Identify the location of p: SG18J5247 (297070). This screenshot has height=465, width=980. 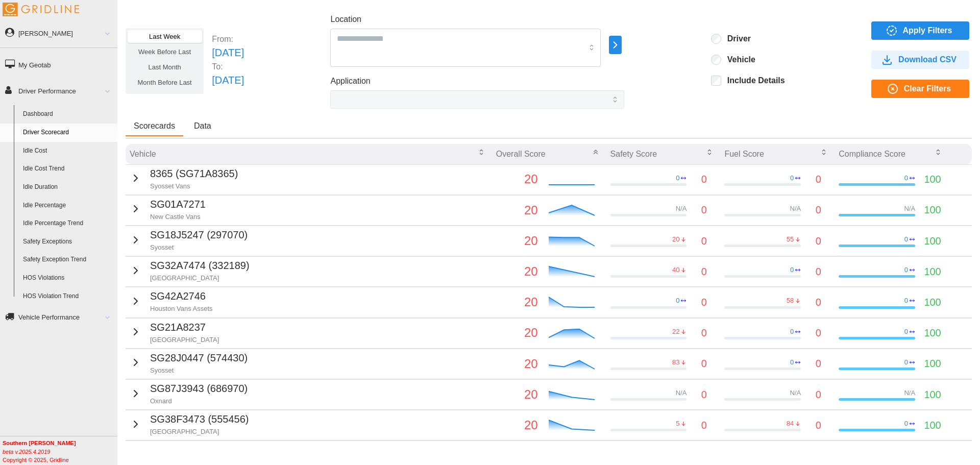
(199, 235).